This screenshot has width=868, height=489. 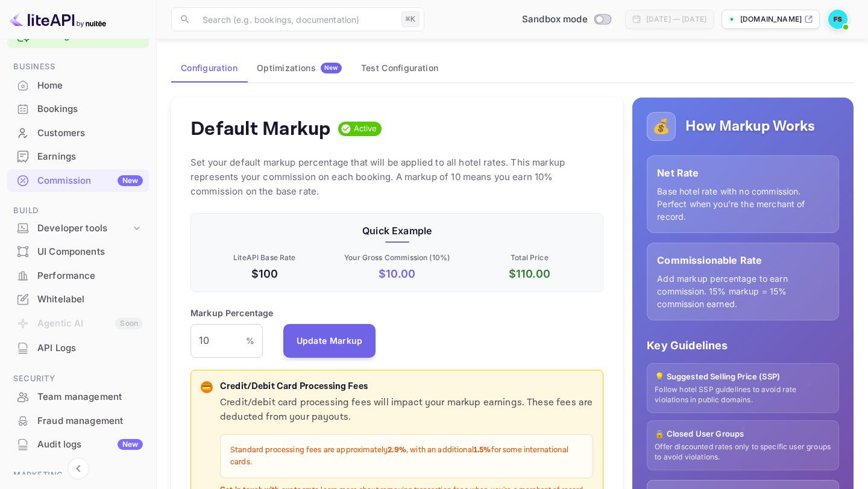 What do you see at coordinates (743, 291) in the screenshot?
I see `p: Add markup percentage to earn commission. 15% markup = 15% commission earned.` at bounding box center [743, 291].